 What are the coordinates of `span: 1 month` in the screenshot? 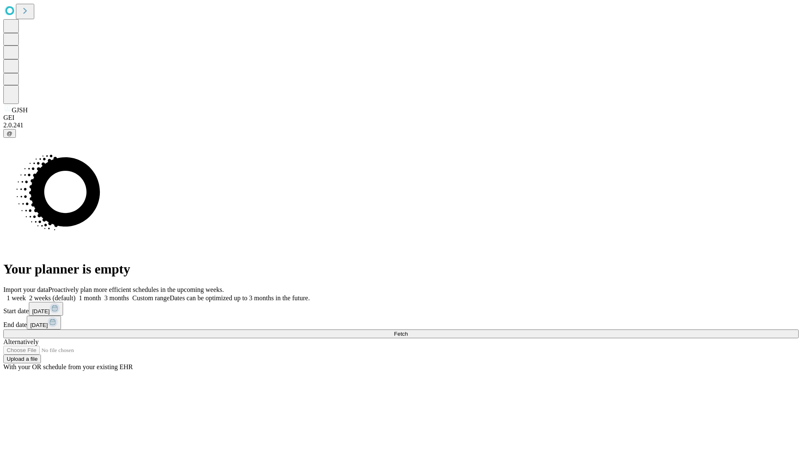 It's located at (90, 298).